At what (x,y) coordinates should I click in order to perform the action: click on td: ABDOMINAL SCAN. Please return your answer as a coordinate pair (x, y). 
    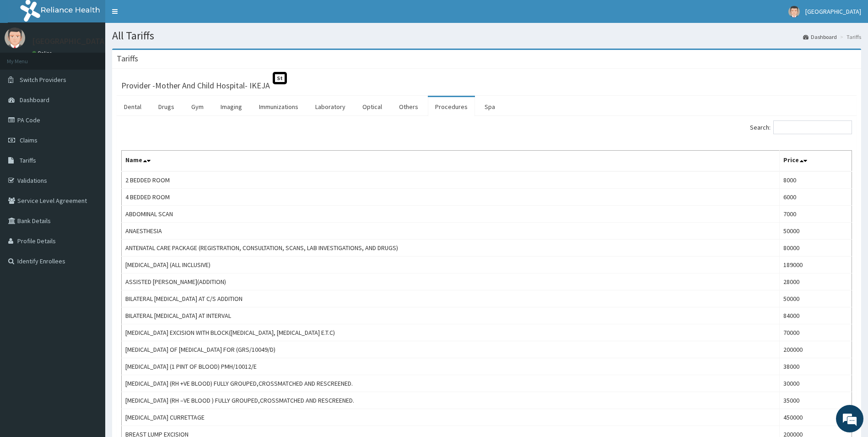
    Looking at the image, I should click on (451, 214).